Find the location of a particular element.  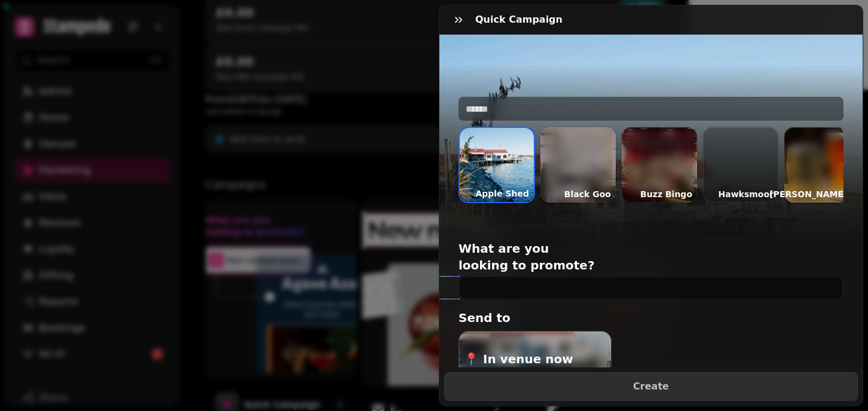

span: Create is located at coordinates (651, 387).